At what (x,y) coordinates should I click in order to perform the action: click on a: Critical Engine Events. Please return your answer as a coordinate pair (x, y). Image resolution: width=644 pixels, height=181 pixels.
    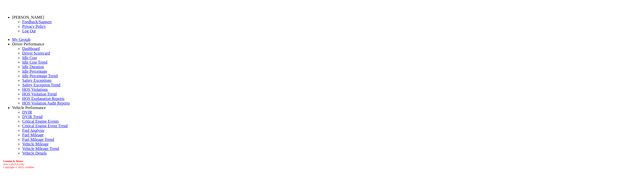
    Looking at the image, I should click on (40, 121).